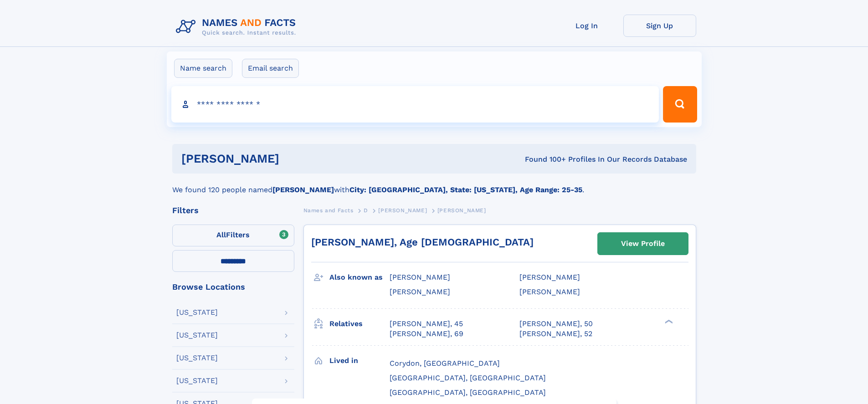 This screenshot has width=868, height=404. I want to click on div: Found 100+ Profiles In Our Records Database, so click(544, 159).